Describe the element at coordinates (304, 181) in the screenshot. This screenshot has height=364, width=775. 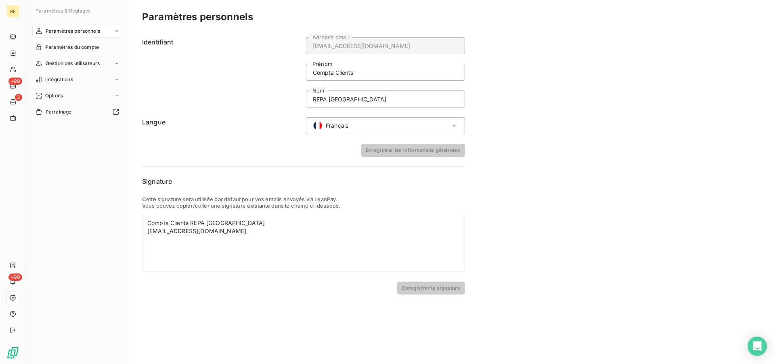
I see `h6: Signature` at that location.